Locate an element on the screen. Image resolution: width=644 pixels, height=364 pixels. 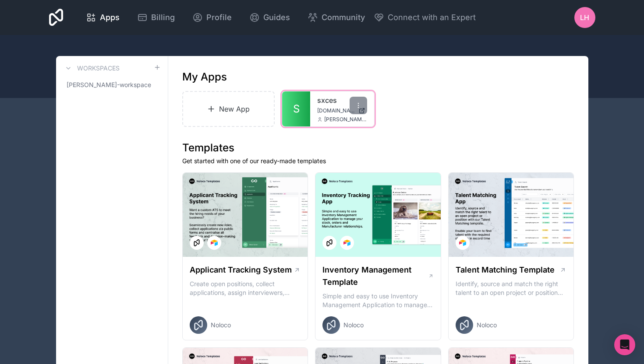
h1: Talent Matching Template is located at coordinates (505, 270).